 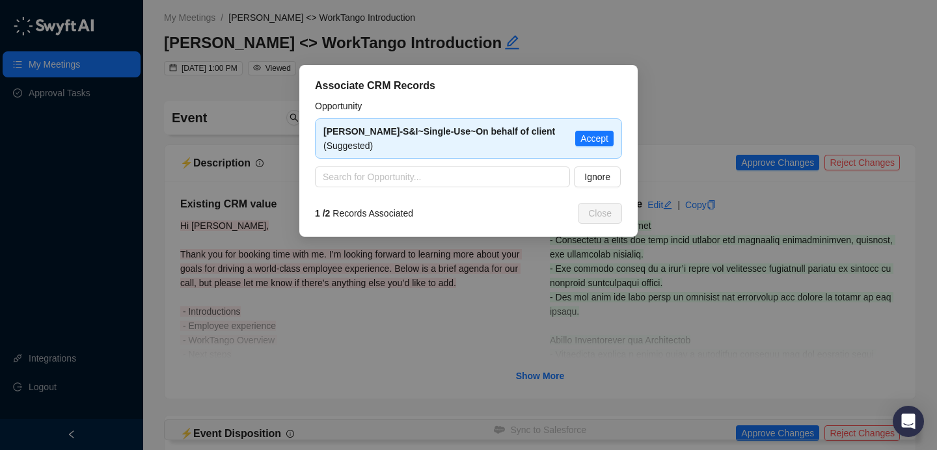 What do you see at coordinates (597, 177) in the screenshot?
I see `button: Ignore` at bounding box center [597, 177].